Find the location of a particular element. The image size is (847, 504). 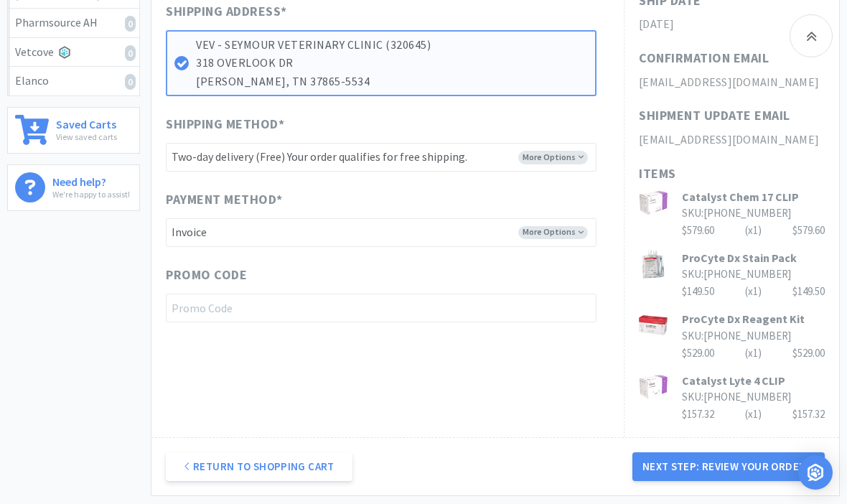

div: Vetcove is located at coordinates (73, 52).